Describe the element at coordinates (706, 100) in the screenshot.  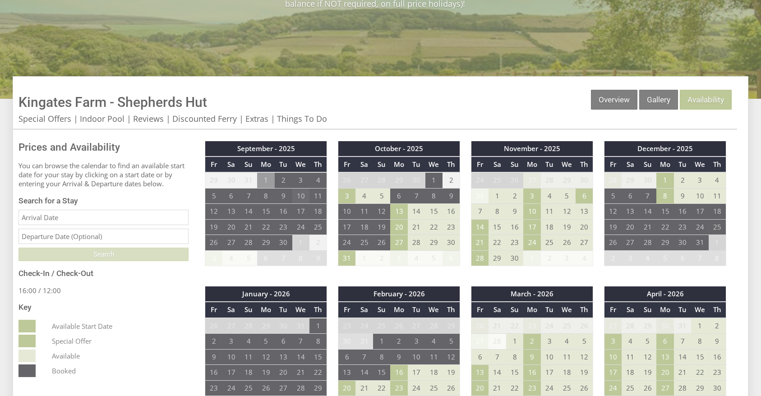
I see `a: Availability` at that location.